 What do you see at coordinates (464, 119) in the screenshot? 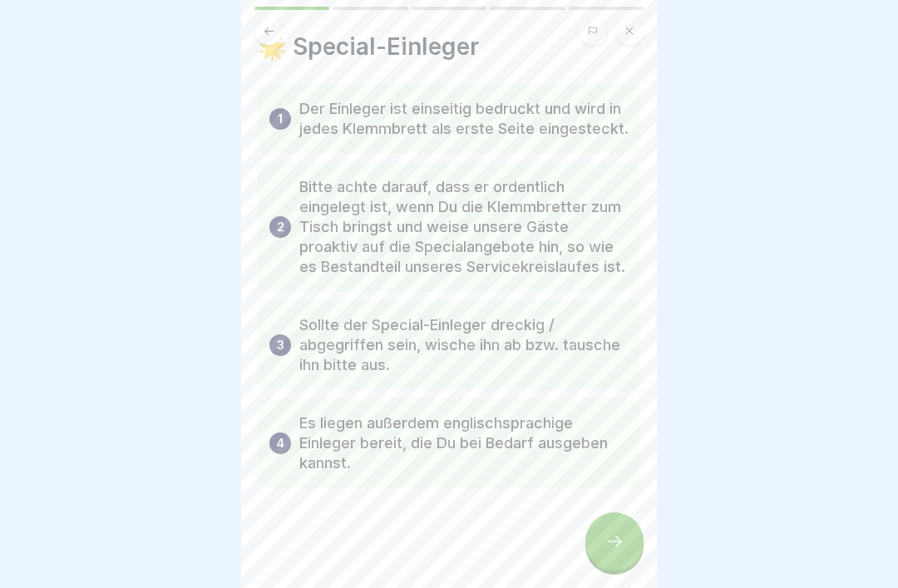
I see `p: Der Einleger ist einseitig bedruckt und wird in jedes Klemmbrett als erste Seite eingesteckt.` at bounding box center [464, 119].